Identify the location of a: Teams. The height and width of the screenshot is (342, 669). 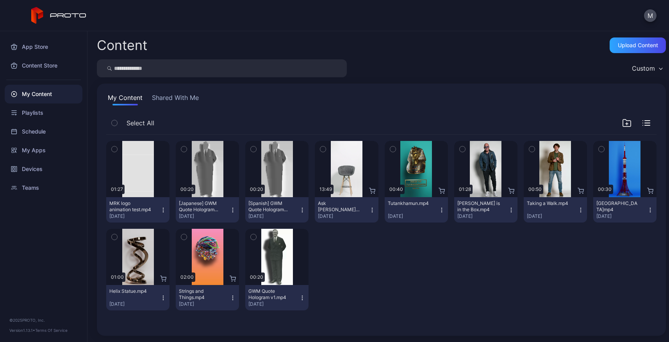
(43, 188).